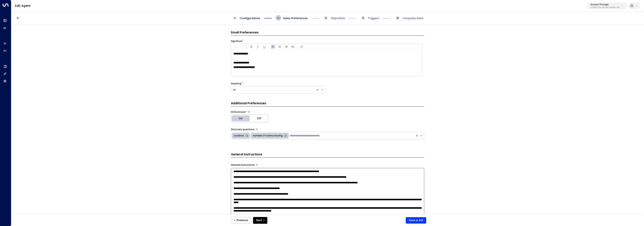 The width and height of the screenshot is (644, 226). Describe the element at coordinates (250, 18) in the screenshot. I see `span: Configurations` at that location.